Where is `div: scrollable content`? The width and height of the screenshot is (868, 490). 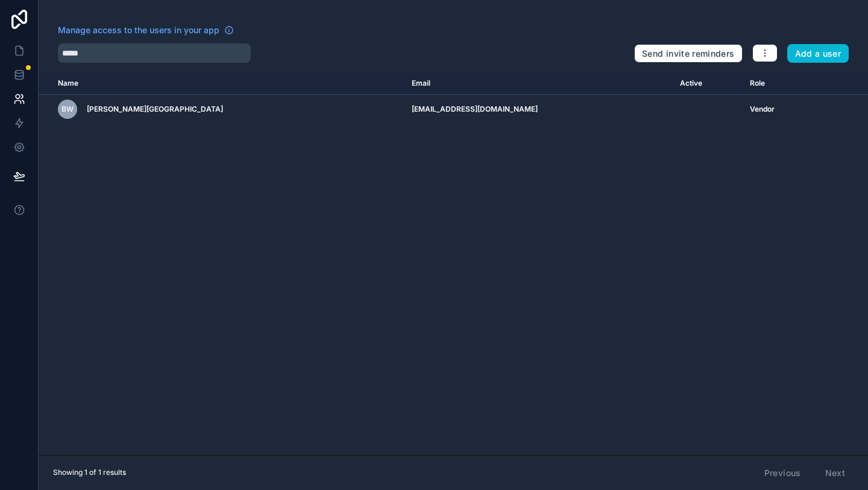 div: scrollable content is located at coordinates (453, 263).